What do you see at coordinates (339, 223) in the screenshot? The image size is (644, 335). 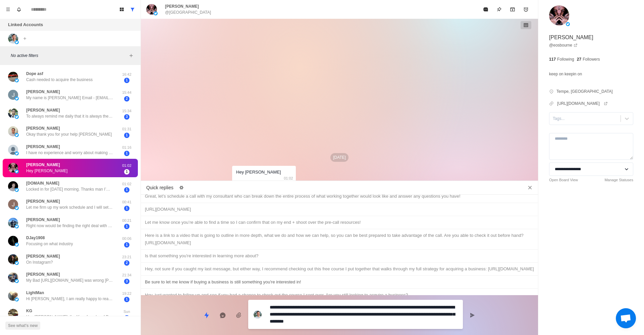 I see `div: Let me know once you’re able to find a time so I can confirm that on my end + shoot over the pre-...` at bounding box center [339, 223].